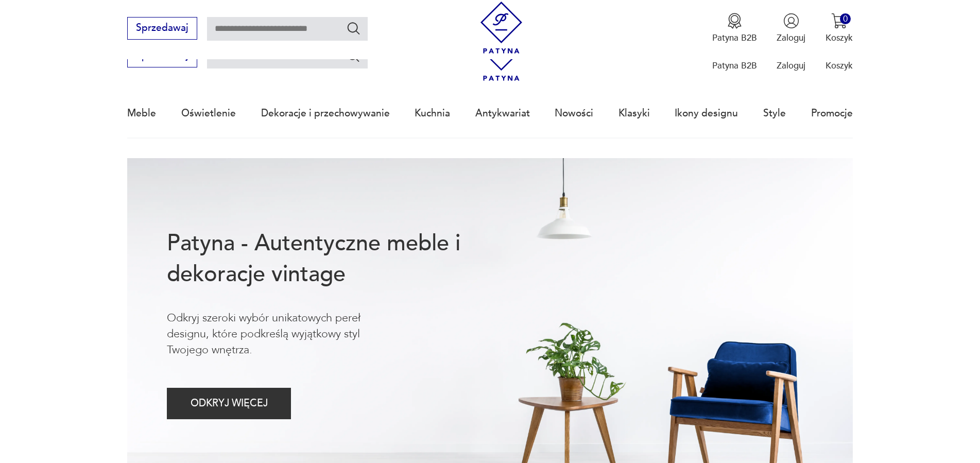 The image size is (980, 463). I want to click on a: Kuchnia, so click(432, 113).